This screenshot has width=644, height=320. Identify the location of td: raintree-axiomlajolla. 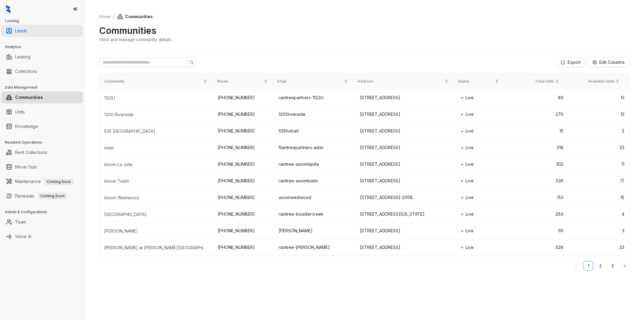
(314, 164).